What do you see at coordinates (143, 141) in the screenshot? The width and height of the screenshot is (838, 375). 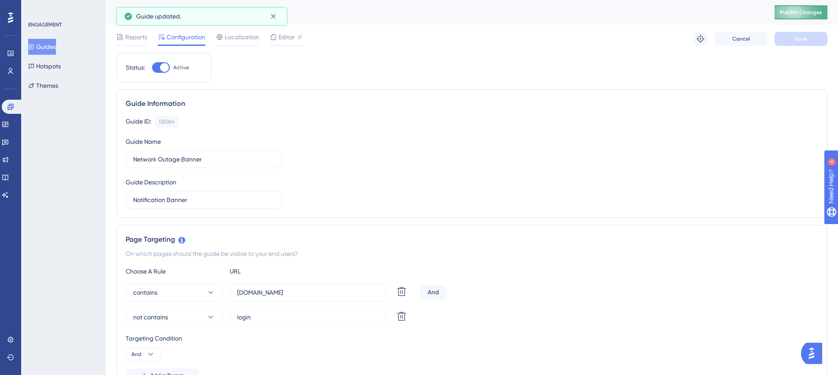 I see `div: Guide Name` at bounding box center [143, 141].